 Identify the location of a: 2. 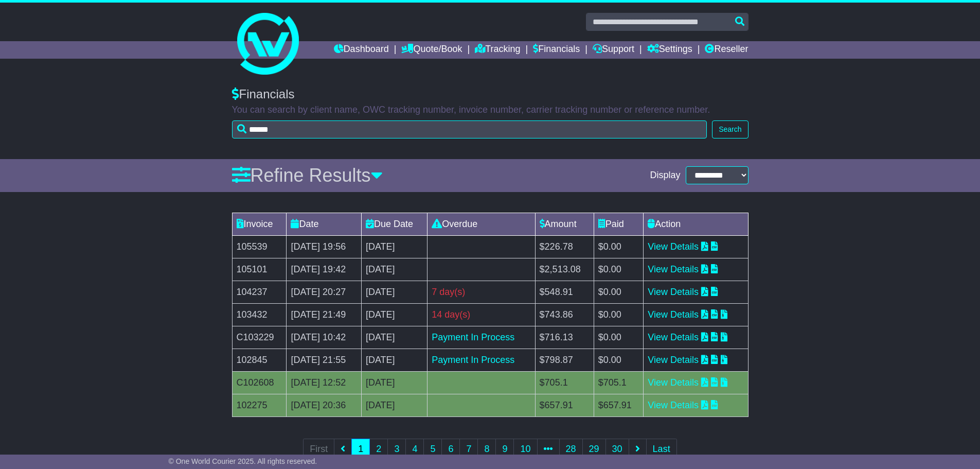
(378, 449).